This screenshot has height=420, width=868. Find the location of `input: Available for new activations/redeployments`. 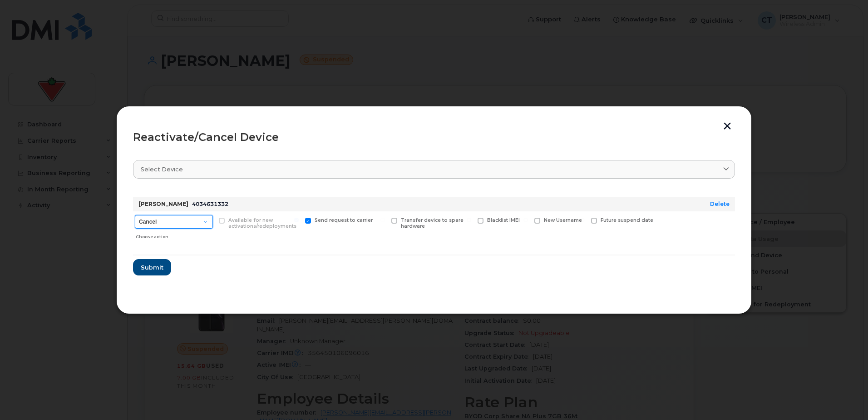

input: Available for new activations/redeployments is located at coordinates (210, 220).